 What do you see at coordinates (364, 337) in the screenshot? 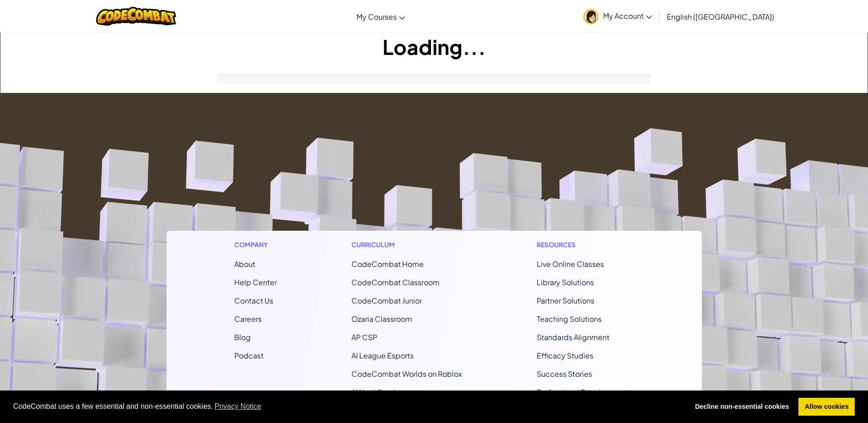
I see `a: AP CSP` at bounding box center [364, 337].